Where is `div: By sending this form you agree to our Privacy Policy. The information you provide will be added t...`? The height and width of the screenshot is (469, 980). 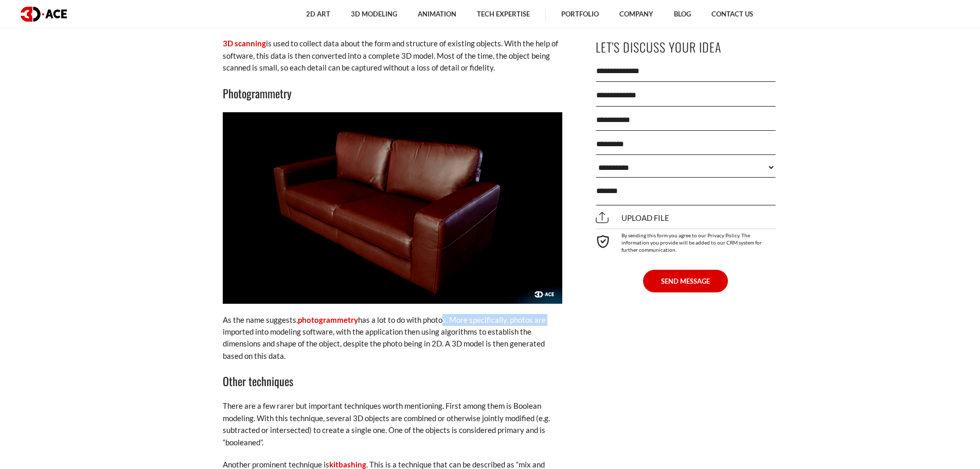 div: By sending this form you agree to our Privacy Policy. The information you provide will be added t... is located at coordinates (686, 241).